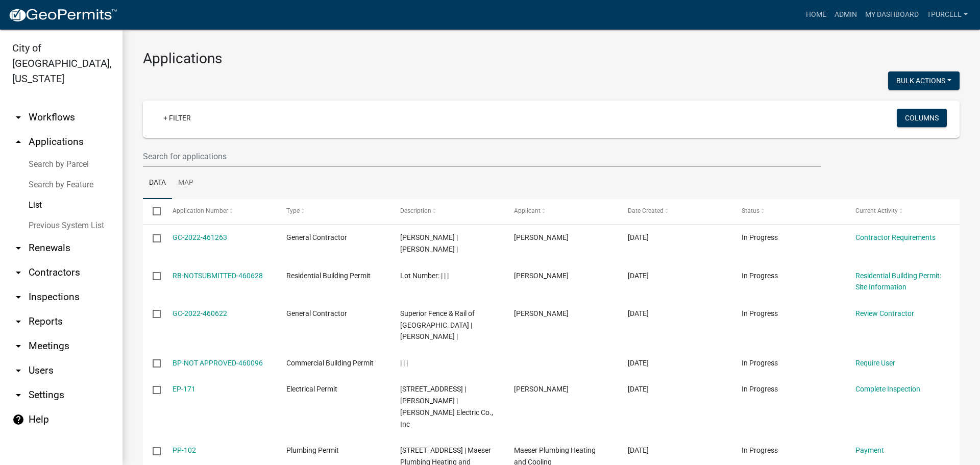 The height and width of the screenshot is (465, 980). Describe the element at coordinates (184, 450) in the screenshot. I see `a: PP-102` at that location.